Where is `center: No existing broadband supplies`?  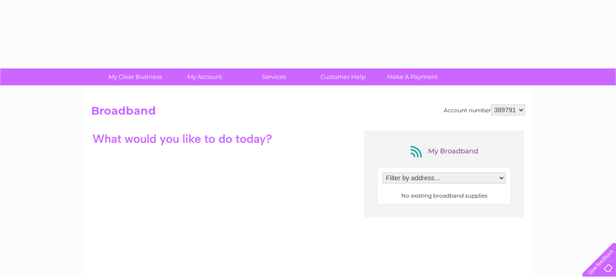
center: No existing broadband supplies is located at coordinates (444, 196).